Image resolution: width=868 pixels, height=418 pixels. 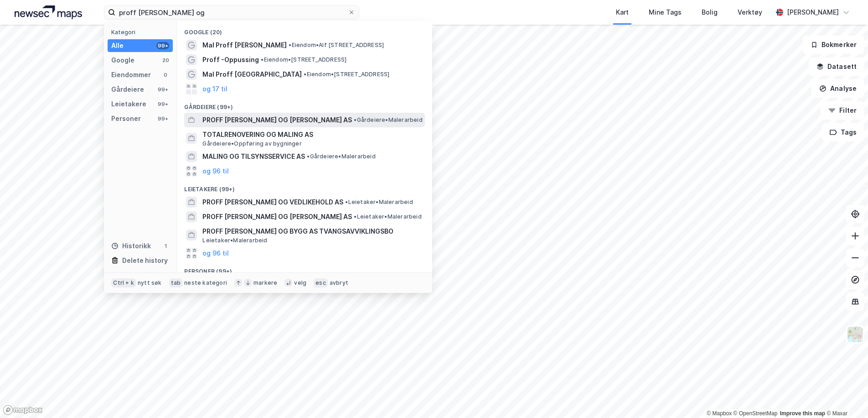 I want to click on div: nytt søk, so click(x=149, y=283).